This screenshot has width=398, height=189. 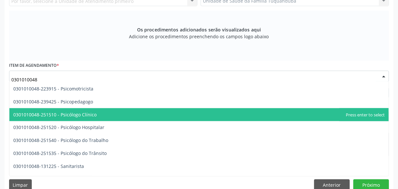 I want to click on span: 0301010048-251535 - Psicólogo do Trânsito, so click(x=60, y=153).